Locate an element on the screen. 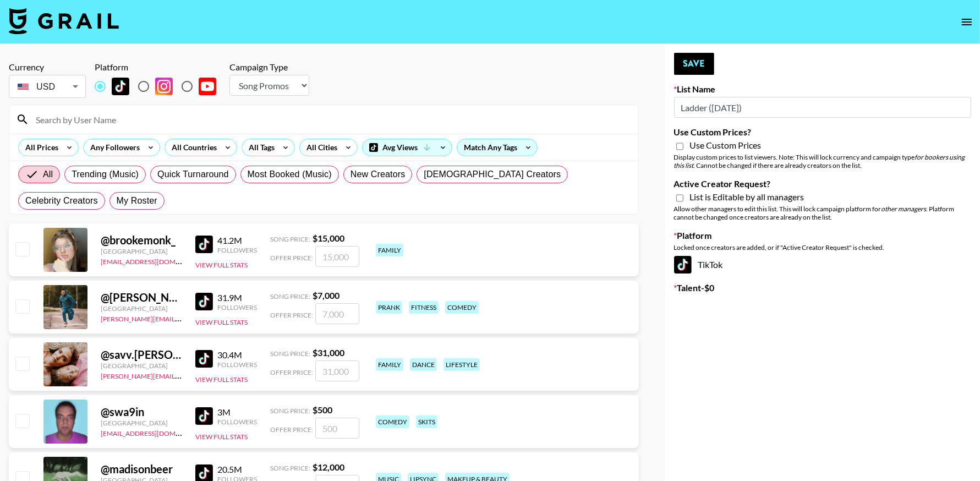  label: Active Creator Request? is located at coordinates (822, 184).